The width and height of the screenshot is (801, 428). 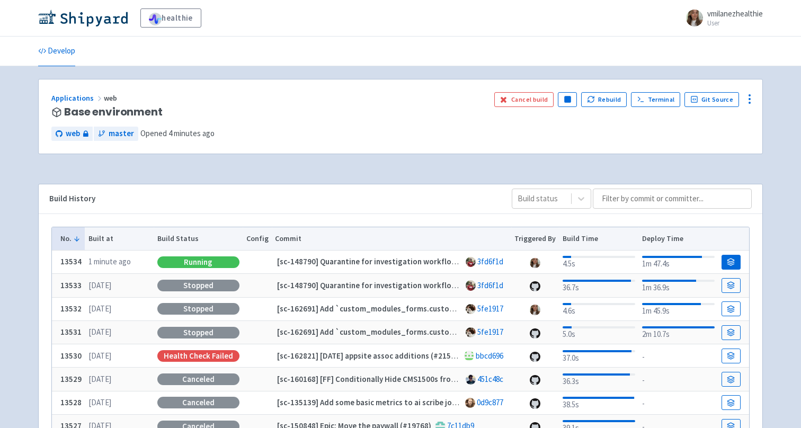 I want to click on th: Build Time, so click(x=598, y=239).